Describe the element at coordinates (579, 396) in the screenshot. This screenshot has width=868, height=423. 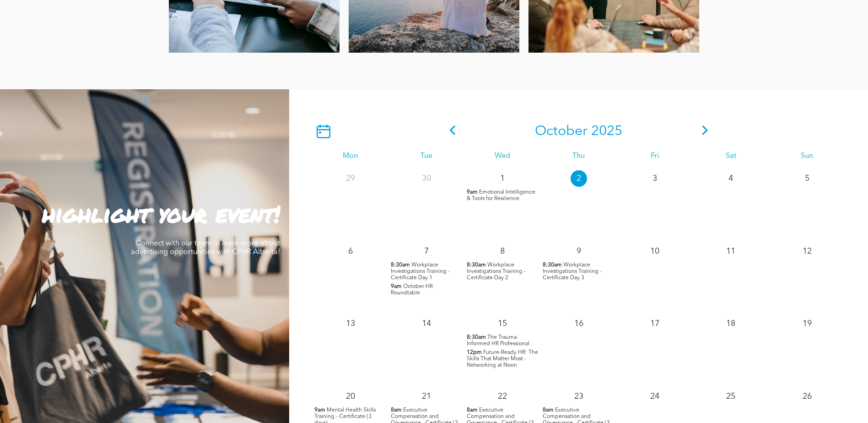
I see `p: 23` at that location.